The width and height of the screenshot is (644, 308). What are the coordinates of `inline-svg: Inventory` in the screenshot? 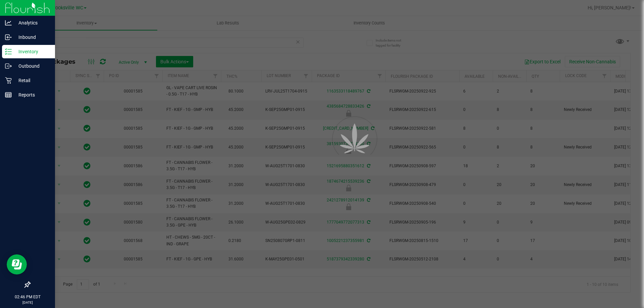 It's located at (8, 52).